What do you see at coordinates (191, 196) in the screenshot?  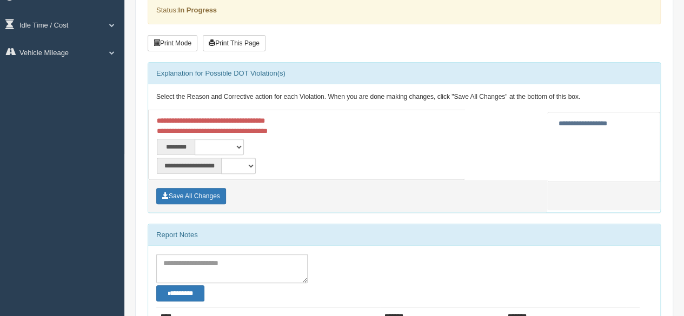 I see `button: Save` at bounding box center [191, 196].